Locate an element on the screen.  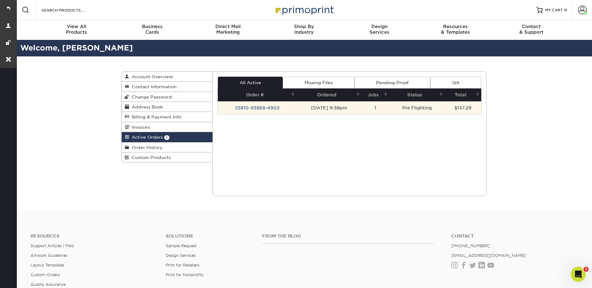
span: Order History is located at coordinates (146, 148).